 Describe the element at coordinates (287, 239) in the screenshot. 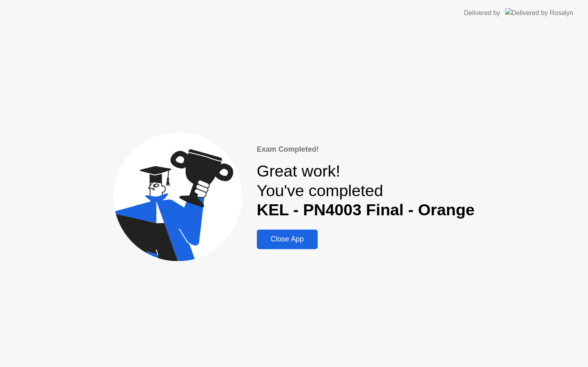

I see `div: Close App` at that location.